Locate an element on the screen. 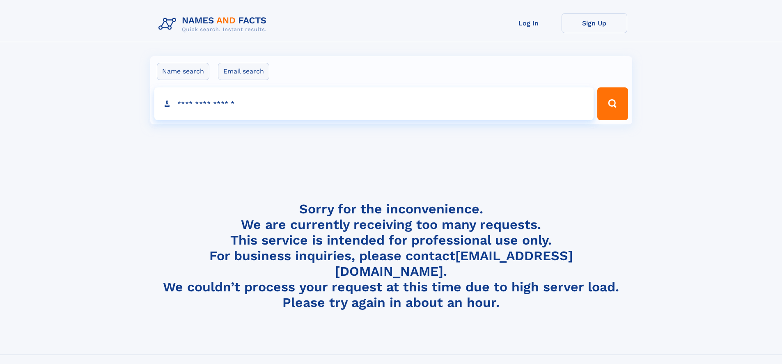  label: Email search is located at coordinates (243, 71).